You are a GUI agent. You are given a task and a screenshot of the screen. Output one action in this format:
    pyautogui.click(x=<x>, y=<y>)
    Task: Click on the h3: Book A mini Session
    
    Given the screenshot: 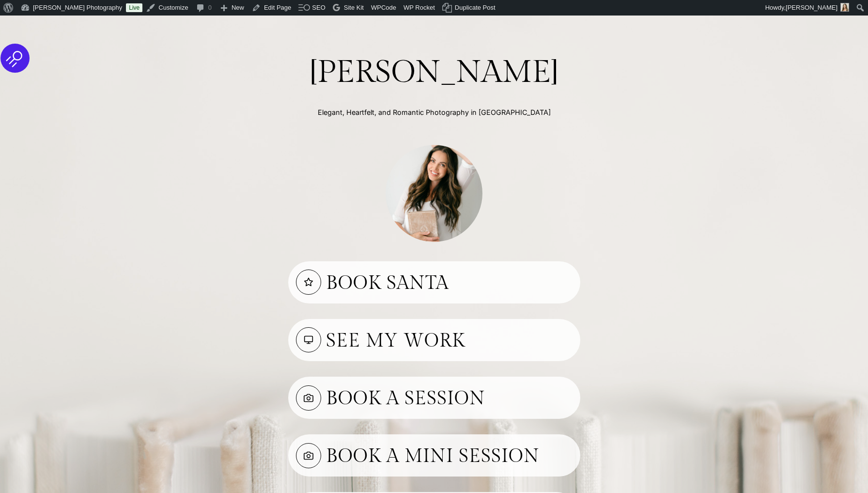 What is the action you would take?
    pyautogui.click(x=449, y=454)
    